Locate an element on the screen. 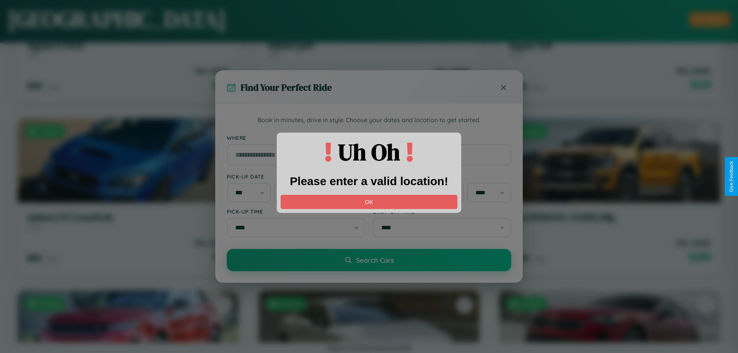 The height and width of the screenshot is (353, 738). label: Where is located at coordinates (369, 138).